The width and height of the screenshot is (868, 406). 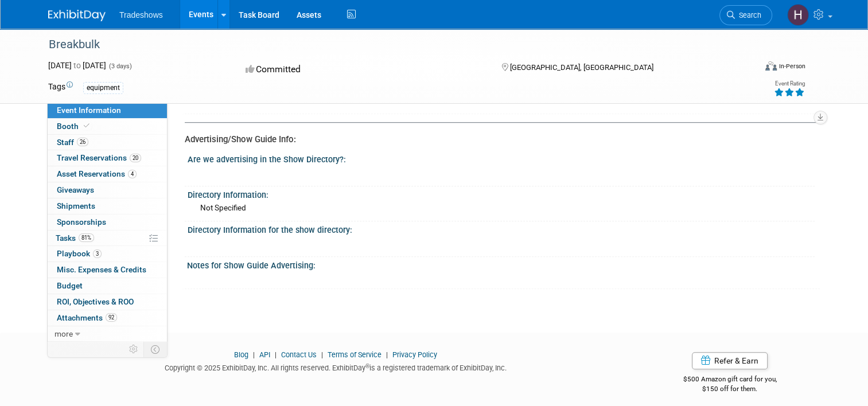 What do you see at coordinates (72, 142) in the screenshot?
I see `span: Staff` at bounding box center [72, 142].